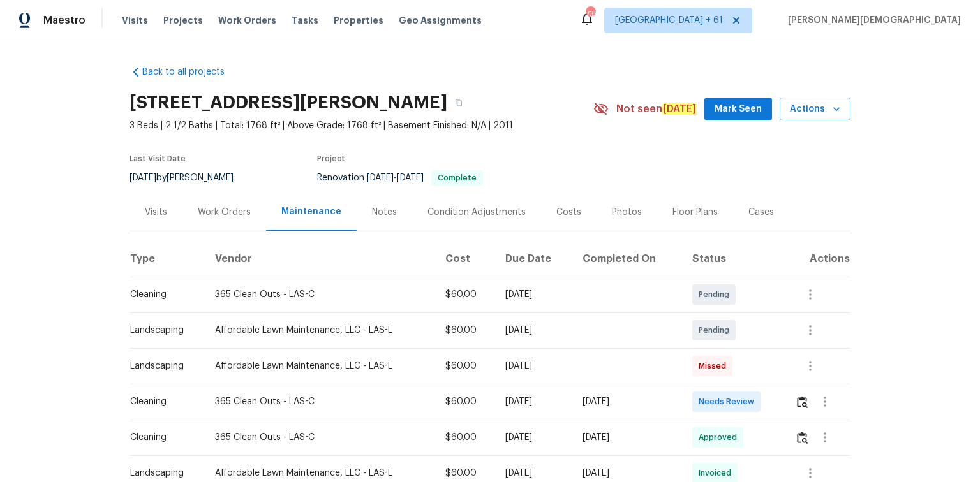  What do you see at coordinates (733, 259) in the screenshot?
I see `th: Status` at bounding box center [733, 259].